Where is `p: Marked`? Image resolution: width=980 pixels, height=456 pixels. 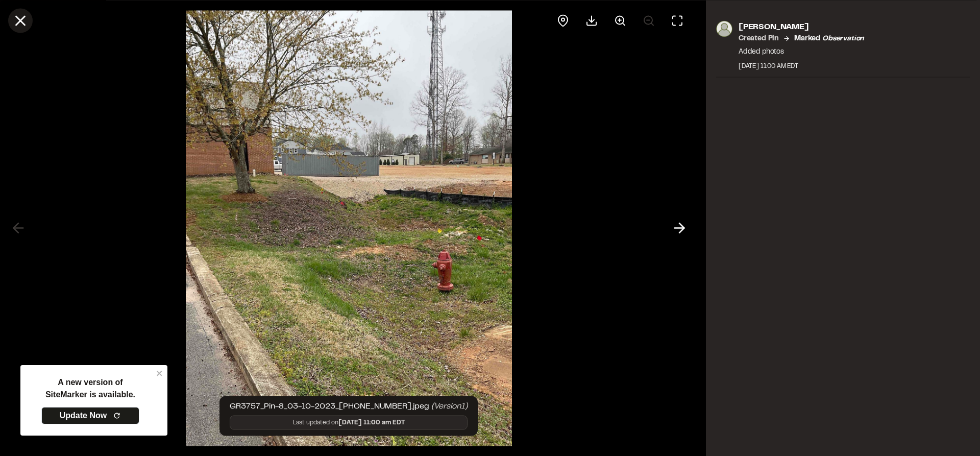 p: Marked is located at coordinates (829, 38).